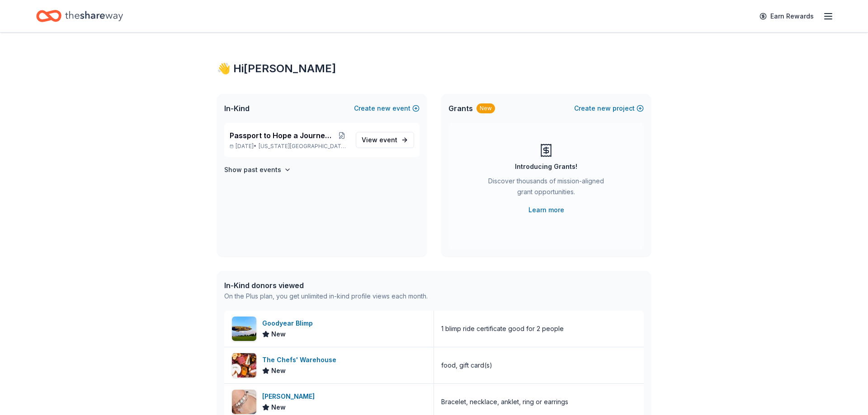 This screenshot has width=868, height=415. Describe the element at coordinates (546, 189) in the screenshot. I see `div: Discover thousands of mission-aligned grant opportunities.` at that location.